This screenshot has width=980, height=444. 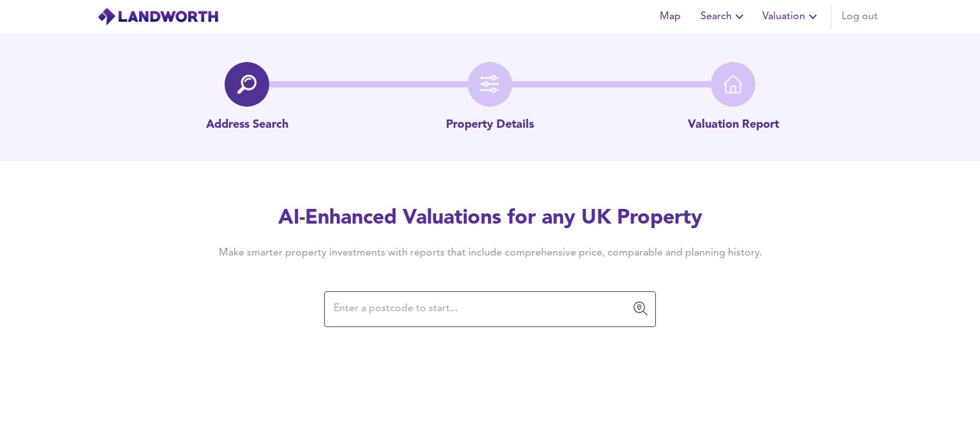 I want to click on span: Valuation, so click(x=791, y=16).